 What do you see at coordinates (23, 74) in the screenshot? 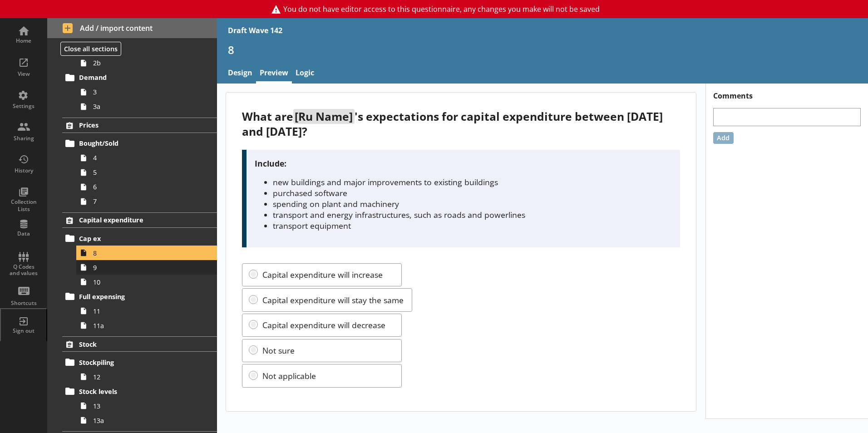
I see `div: View` at bounding box center [23, 74].